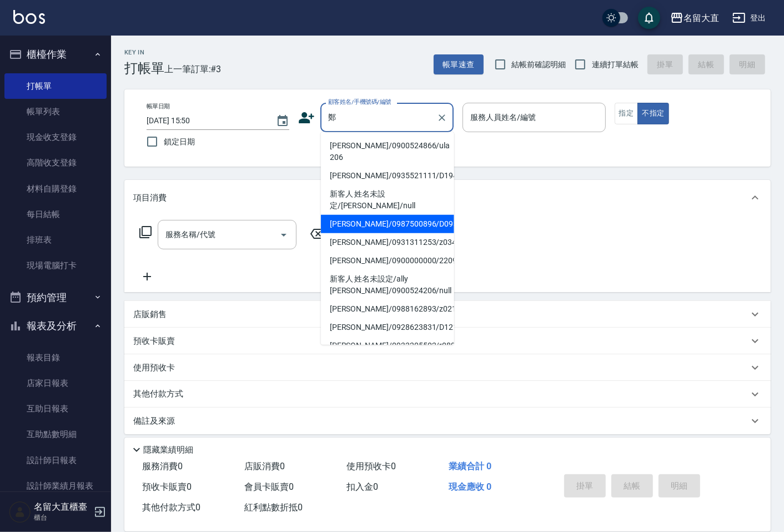  I want to click on div: 其他付款方式, so click(448, 394).